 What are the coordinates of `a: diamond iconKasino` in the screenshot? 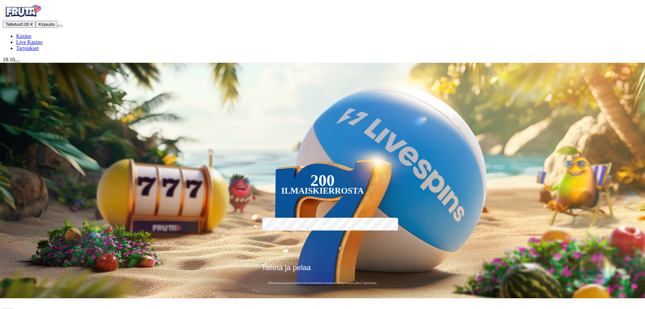 It's located at (24, 36).